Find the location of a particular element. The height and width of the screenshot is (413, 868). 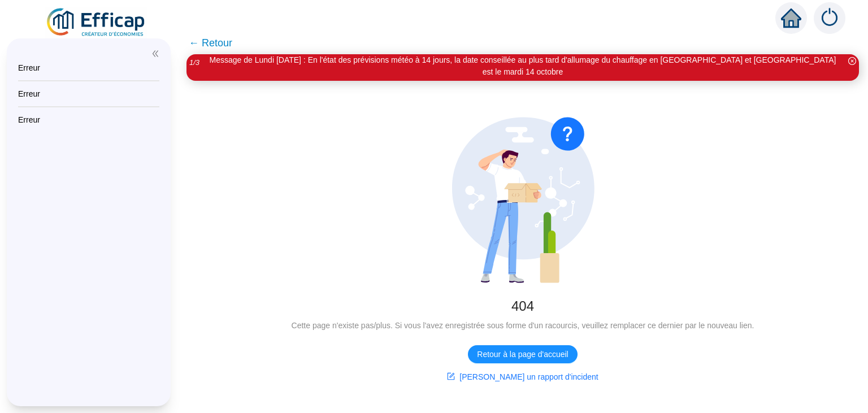

div: Cette page n'existe pas/plus. Si vous l'avez enregistrée sous forme d'un racourcis, veuillez remp... is located at coordinates (523, 326).